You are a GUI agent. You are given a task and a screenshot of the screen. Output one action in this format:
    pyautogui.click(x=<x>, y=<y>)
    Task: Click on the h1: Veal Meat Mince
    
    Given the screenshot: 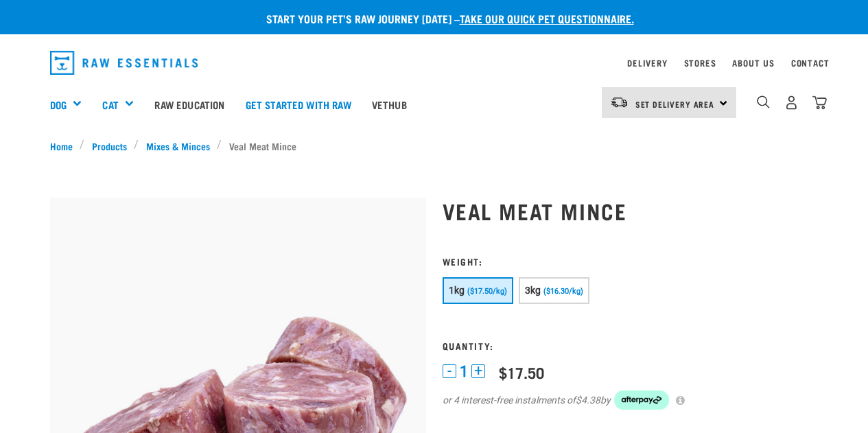 What is the action you would take?
    pyautogui.click(x=631, y=211)
    